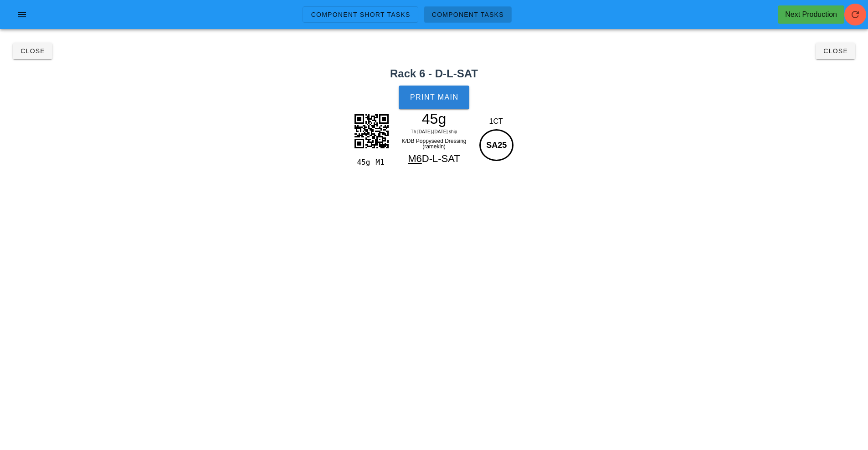 This screenshot has height=450, width=868. Describe the element at coordinates (496, 145) in the screenshot. I see `div: SA25` at that location.